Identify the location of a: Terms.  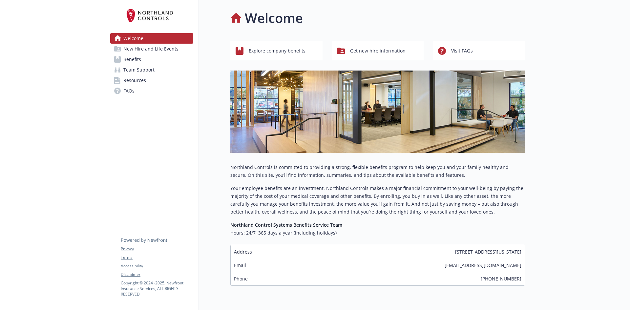
(157, 257).